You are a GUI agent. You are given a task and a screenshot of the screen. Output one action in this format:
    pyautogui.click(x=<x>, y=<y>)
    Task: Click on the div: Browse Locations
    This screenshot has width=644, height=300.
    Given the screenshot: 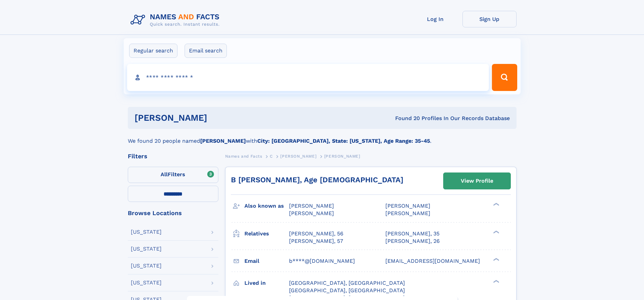 What is the action you would take?
    pyautogui.click(x=173, y=213)
    